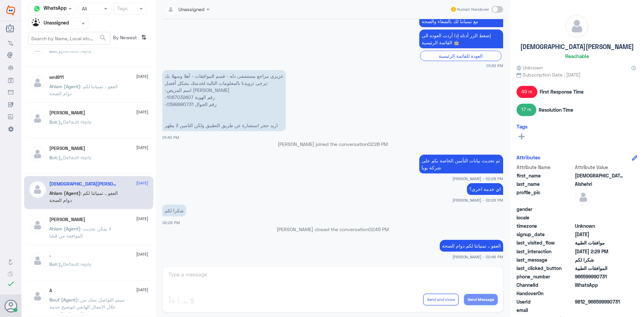  What do you see at coordinates (50, 290) in the screenshot?
I see `h5: A` at bounding box center [50, 290].